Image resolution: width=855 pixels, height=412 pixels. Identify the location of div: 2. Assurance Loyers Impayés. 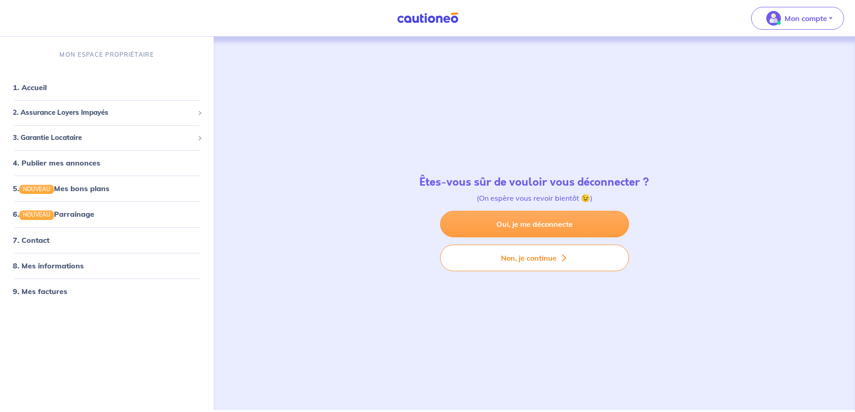
(107, 113).